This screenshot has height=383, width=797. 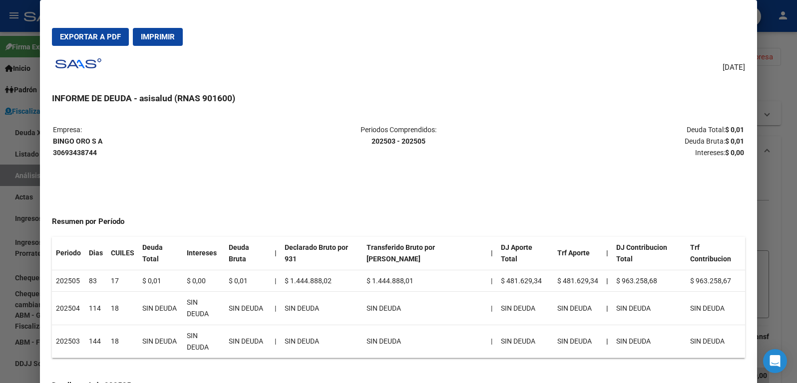 I want to click on td: $ 1.444.888,01, so click(x=424, y=281).